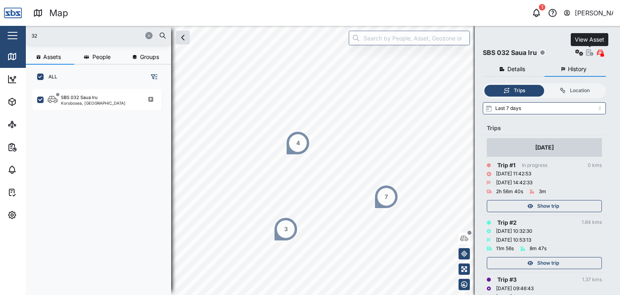 This screenshot has width=620, height=295. I want to click on div: 4, so click(298, 143).